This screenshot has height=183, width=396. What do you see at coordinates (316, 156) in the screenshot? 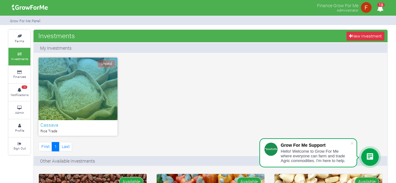
I see `div: Hello! Welcome to Grow For Me where everyone can farm and trade Agric commodities. I'm here to help.` at bounding box center [316, 156].